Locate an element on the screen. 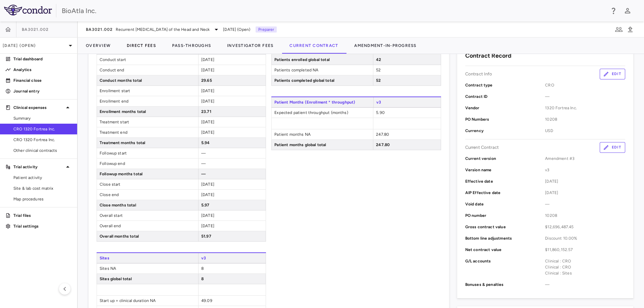 The image size is (644, 308). span: Treatment end is located at coordinates (147, 132).